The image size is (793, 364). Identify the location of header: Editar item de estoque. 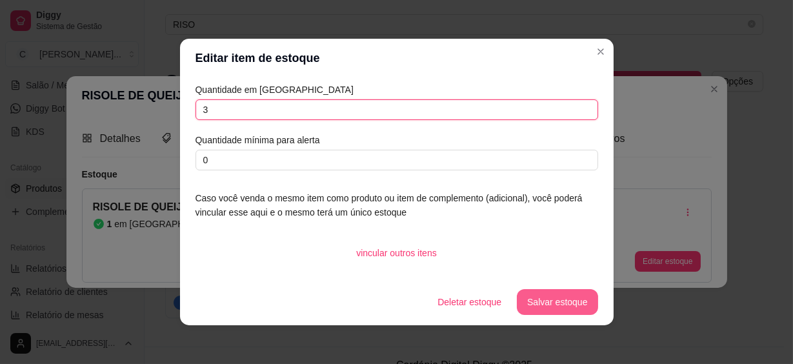
(397, 58).